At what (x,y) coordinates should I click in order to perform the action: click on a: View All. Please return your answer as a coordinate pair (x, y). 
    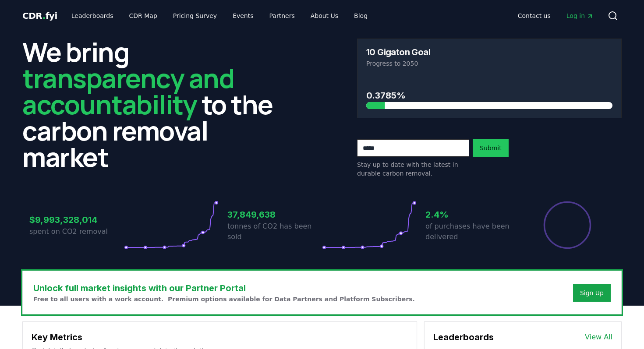
    Looking at the image, I should click on (598, 337).